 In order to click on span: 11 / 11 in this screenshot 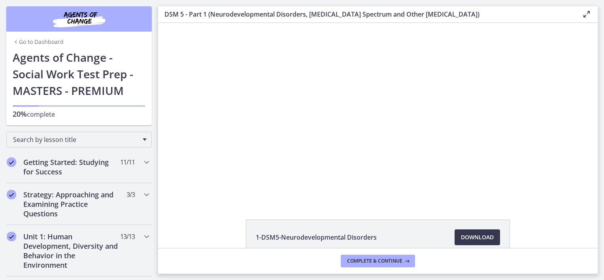, I will do `click(127, 162)`.